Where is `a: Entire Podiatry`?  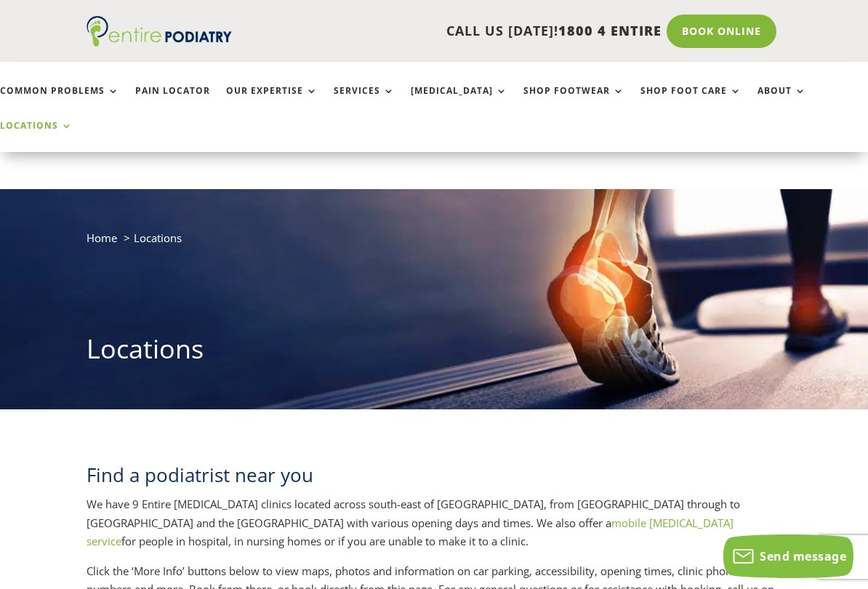 a: Entire Podiatry is located at coordinates (159, 42).